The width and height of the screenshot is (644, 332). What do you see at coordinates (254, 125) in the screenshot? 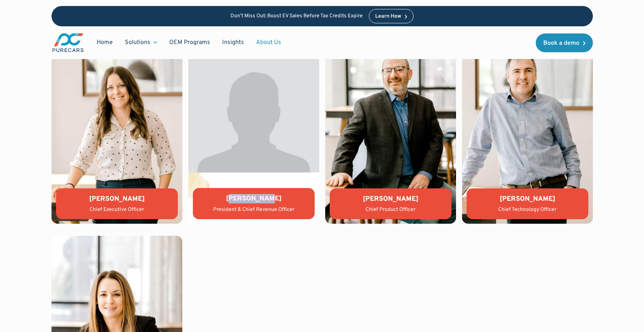
I see `img: Jason Wiley` at bounding box center [254, 125].